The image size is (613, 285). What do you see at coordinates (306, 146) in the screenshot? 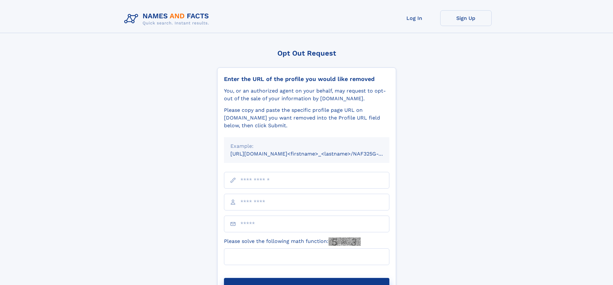
I see `div: Example:` at bounding box center [306, 146].